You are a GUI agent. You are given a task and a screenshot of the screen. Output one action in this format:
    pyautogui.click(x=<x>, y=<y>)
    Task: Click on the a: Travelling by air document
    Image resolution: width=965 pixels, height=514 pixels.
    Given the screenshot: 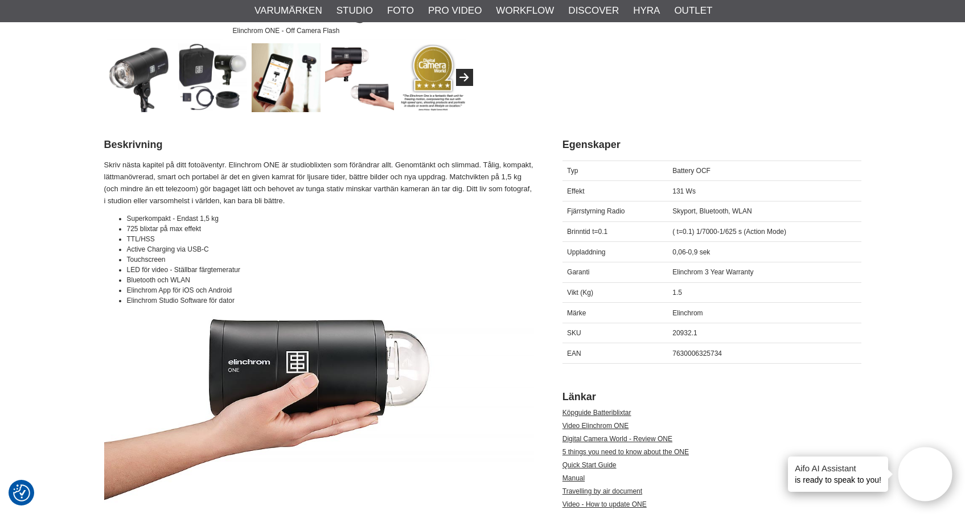 What is the action you would take?
    pyautogui.click(x=602, y=491)
    